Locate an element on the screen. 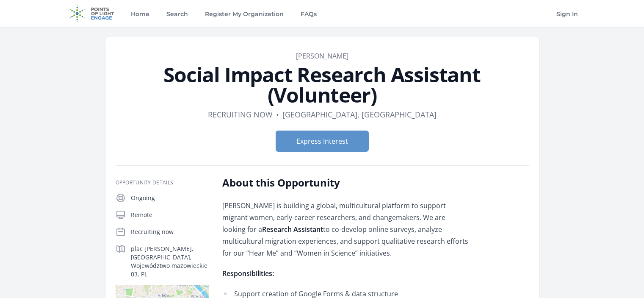 The height and width of the screenshot is (298, 644). strong: Responsibilities: is located at coordinates (248, 273).